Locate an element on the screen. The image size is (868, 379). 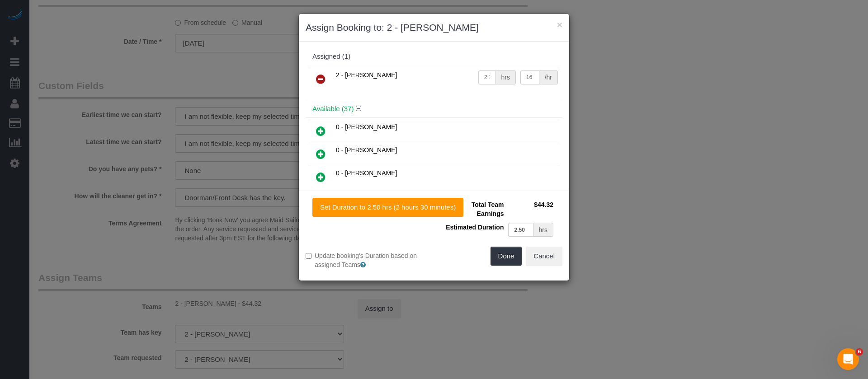
span: 6 is located at coordinates (860, 352).